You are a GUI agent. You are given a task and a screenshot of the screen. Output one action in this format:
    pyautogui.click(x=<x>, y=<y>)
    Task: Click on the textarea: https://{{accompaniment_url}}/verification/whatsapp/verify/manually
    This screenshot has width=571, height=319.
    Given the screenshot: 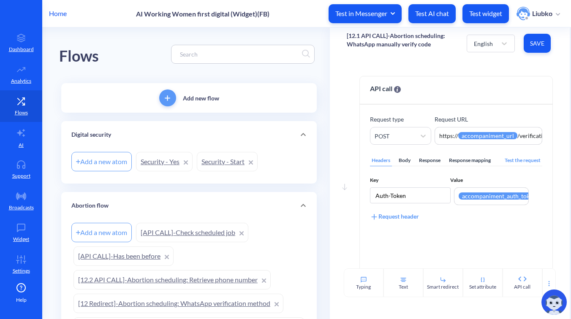 What is the action you would take?
    pyautogui.click(x=488, y=136)
    